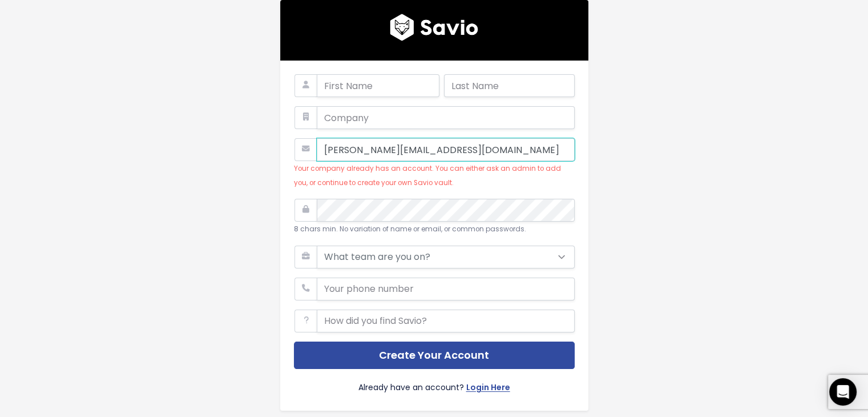 The image size is (868, 417). What do you see at coordinates (446, 149) in the screenshot?
I see `input: Work Email Address` at bounding box center [446, 149].